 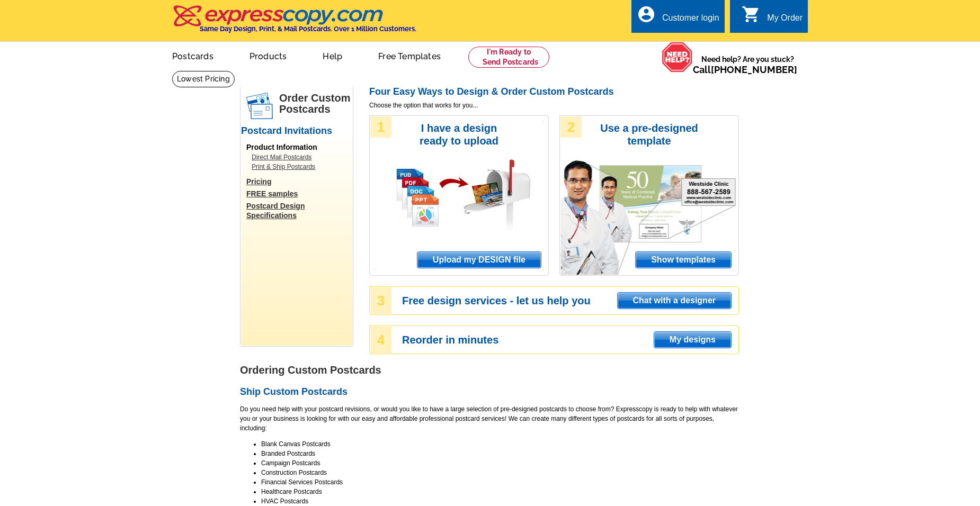 What do you see at coordinates (554, 105) in the screenshot?
I see `span: Choose the option that works for you...` at bounding box center [554, 105].